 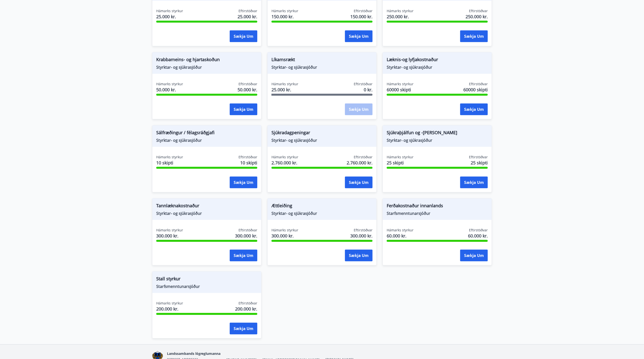 I want to click on span: Líkamsrækt, so click(x=322, y=60).